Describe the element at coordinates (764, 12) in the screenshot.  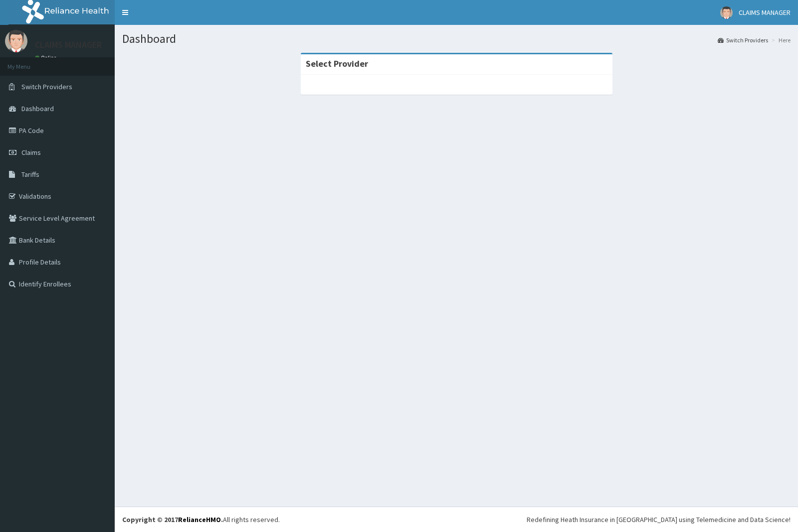
I see `span: CLAIMS MANAGER` at that location.